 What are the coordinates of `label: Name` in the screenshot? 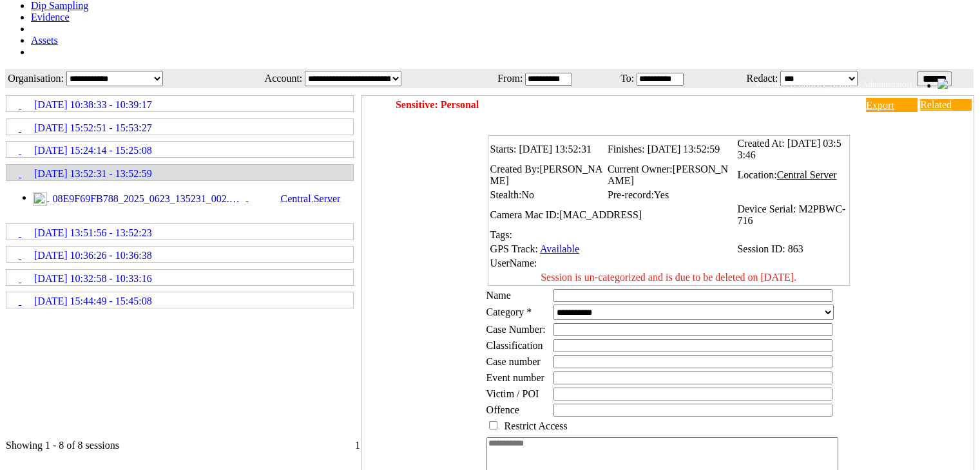 It's located at (498, 295).